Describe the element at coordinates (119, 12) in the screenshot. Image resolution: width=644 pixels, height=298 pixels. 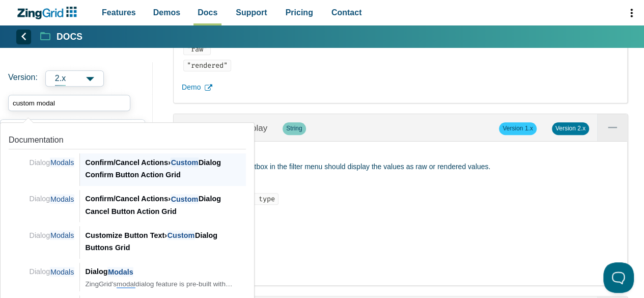
I see `span: Features` at that location.